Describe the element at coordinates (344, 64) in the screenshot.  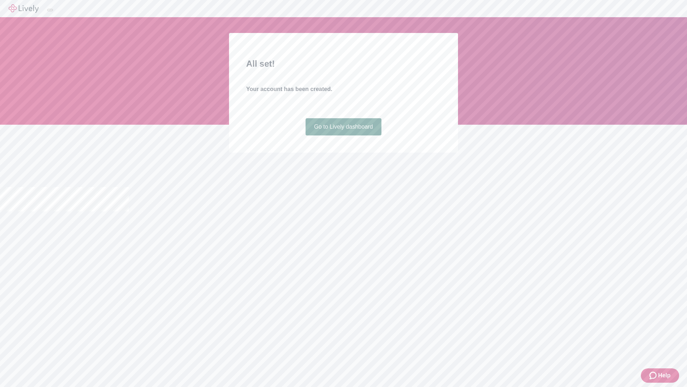
I see `h2: All set!` at that location.